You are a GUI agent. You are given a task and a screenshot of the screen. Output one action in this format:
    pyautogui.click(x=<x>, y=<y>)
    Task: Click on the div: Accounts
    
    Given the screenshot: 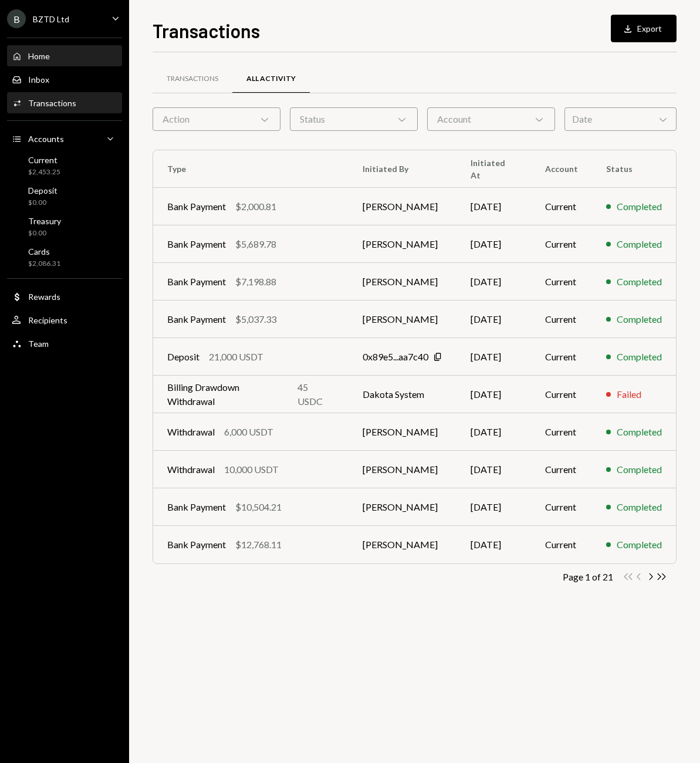 What is the action you would take?
    pyautogui.click(x=46, y=138)
    